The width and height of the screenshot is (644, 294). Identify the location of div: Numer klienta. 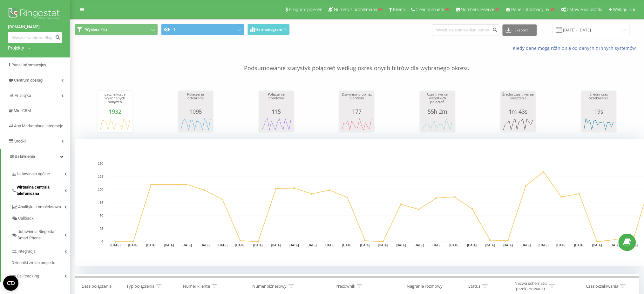
(196, 286).